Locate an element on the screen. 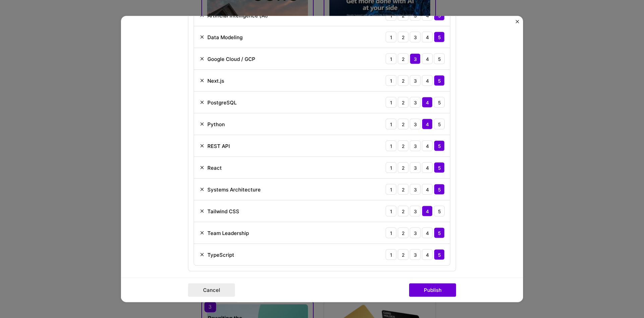  div: PostgreSQL is located at coordinates (222, 102).